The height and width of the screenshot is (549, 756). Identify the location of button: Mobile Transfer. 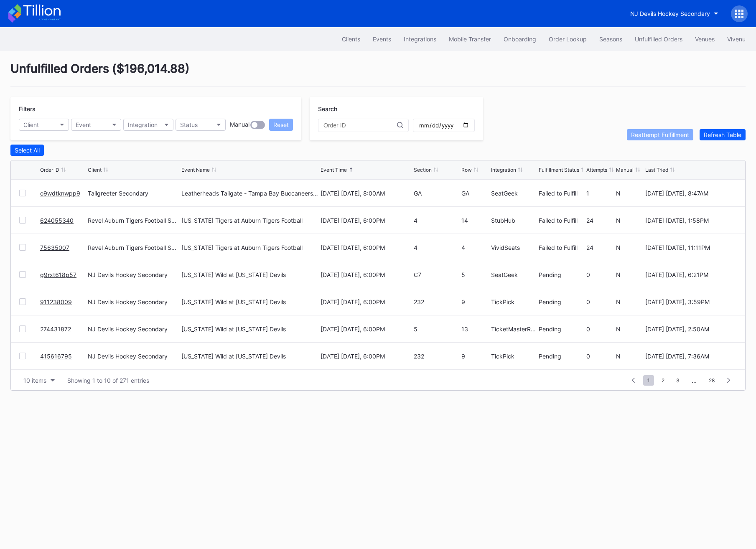
(469, 39).